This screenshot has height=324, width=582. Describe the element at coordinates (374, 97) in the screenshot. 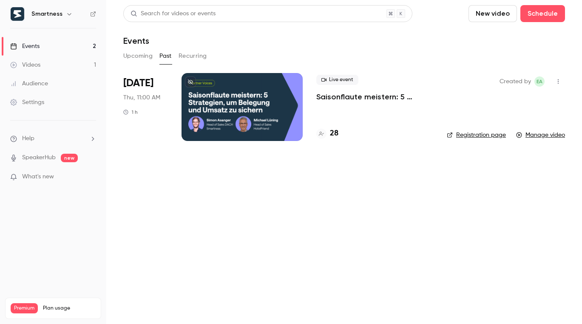

I see `p: Saisonflaute meistern: 5 Strategien, um Belegung und Umsatz zu sichern` at that location.